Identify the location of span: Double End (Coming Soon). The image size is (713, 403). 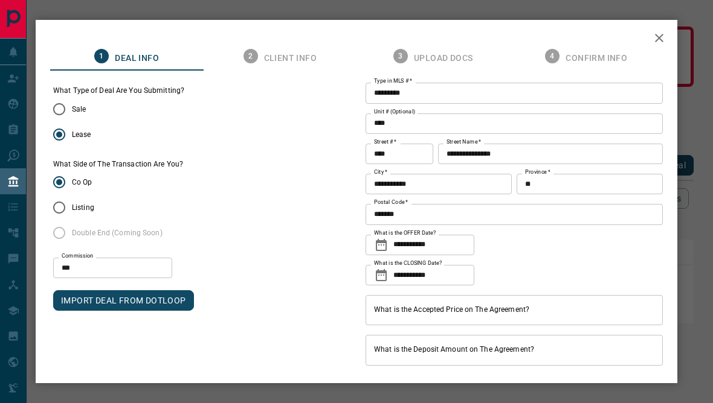
(117, 233).